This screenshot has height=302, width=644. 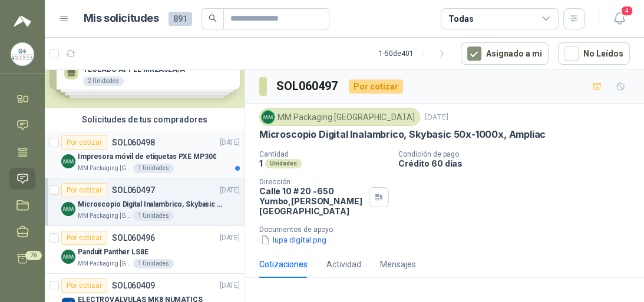 What do you see at coordinates (519, 163) in the screenshot?
I see `p: Crédito 60 días` at bounding box center [519, 163].